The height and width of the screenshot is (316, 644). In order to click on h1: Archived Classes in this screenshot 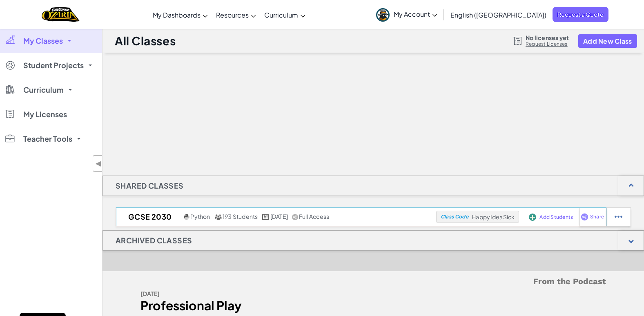, I will do `click(153, 240)`.